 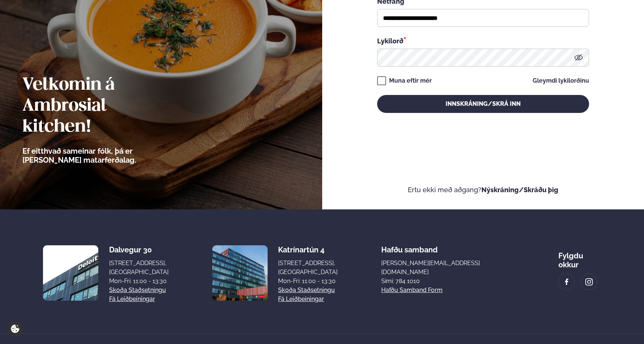 What do you see at coordinates (520, 190) in the screenshot?
I see `a: Nýskráning/Skráðu þig` at bounding box center [520, 190].